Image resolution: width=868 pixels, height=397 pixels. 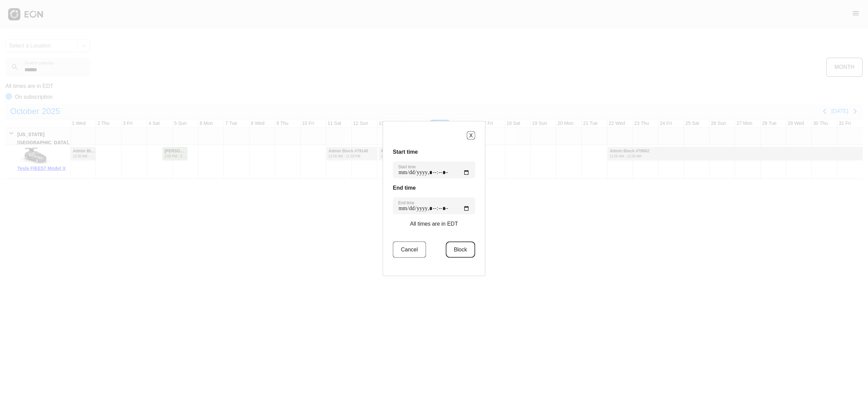 What do you see at coordinates (406, 203) in the screenshot?
I see `label: End time` at bounding box center [406, 203].